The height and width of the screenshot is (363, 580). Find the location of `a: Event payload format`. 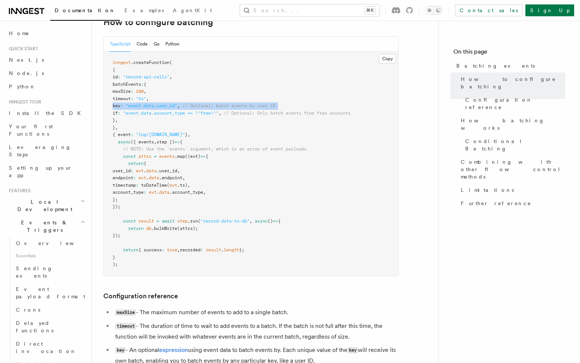

a: Event payload format is located at coordinates (50, 293).